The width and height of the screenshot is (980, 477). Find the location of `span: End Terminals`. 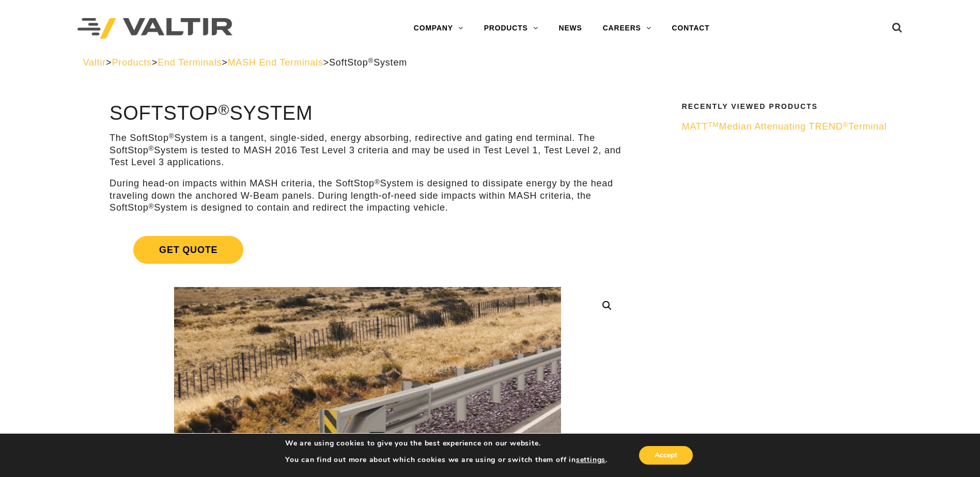

span: End Terminals is located at coordinates (189, 62).